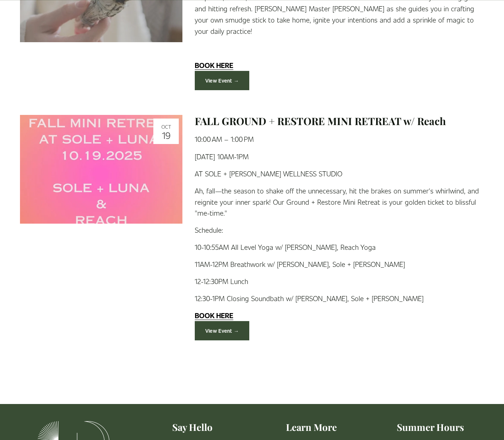 The width and height of the screenshot is (504, 440). I want to click on time: 1:00 PM, so click(242, 138).